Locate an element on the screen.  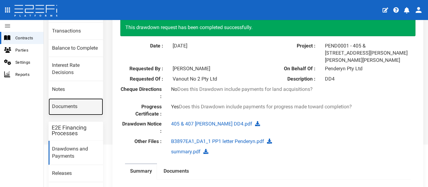
label: Documents is located at coordinates (176, 172).